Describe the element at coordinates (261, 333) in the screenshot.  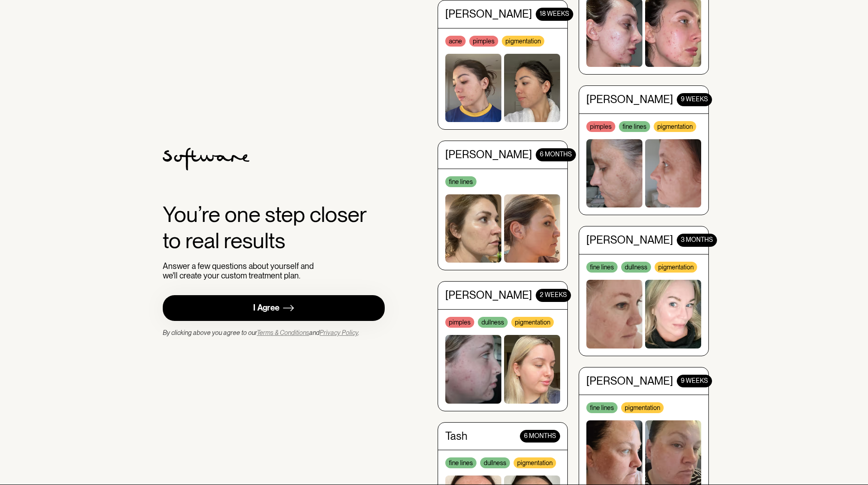
I see `div: By clicking above you agree to our and .` at that location.